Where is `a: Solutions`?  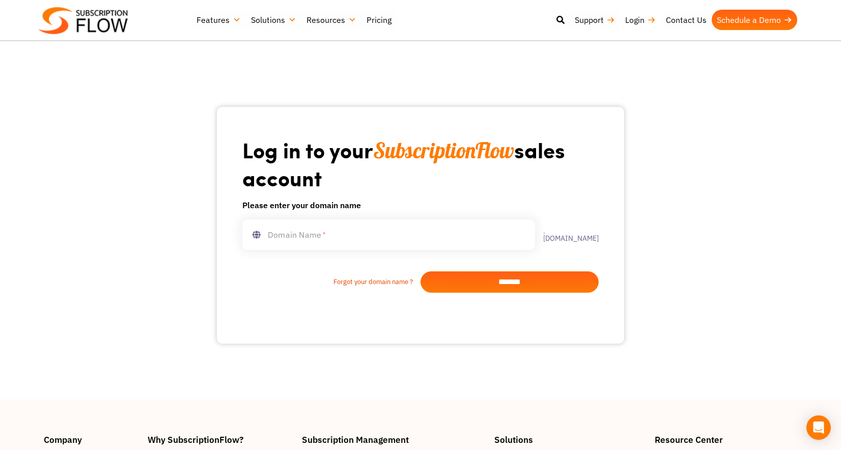 a: Solutions is located at coordinates (273, 20).